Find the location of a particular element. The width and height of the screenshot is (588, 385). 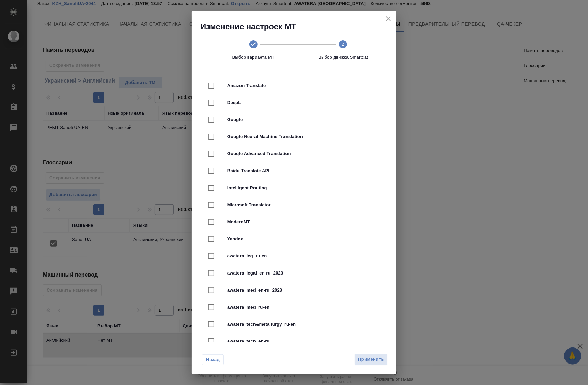

span: ModernMT is located at coordinates (303, 222).